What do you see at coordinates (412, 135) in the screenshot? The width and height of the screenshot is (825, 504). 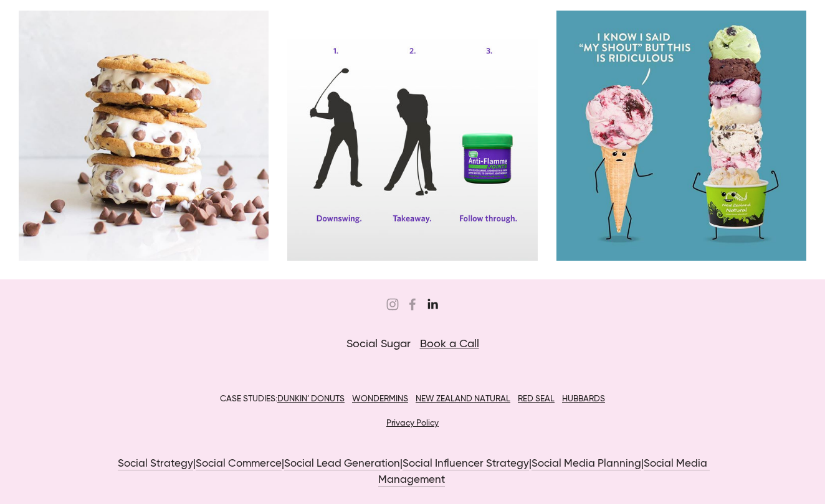 I see `img: NZ+Golf+Open_v2.jpg` at bounding box center [412, 135].